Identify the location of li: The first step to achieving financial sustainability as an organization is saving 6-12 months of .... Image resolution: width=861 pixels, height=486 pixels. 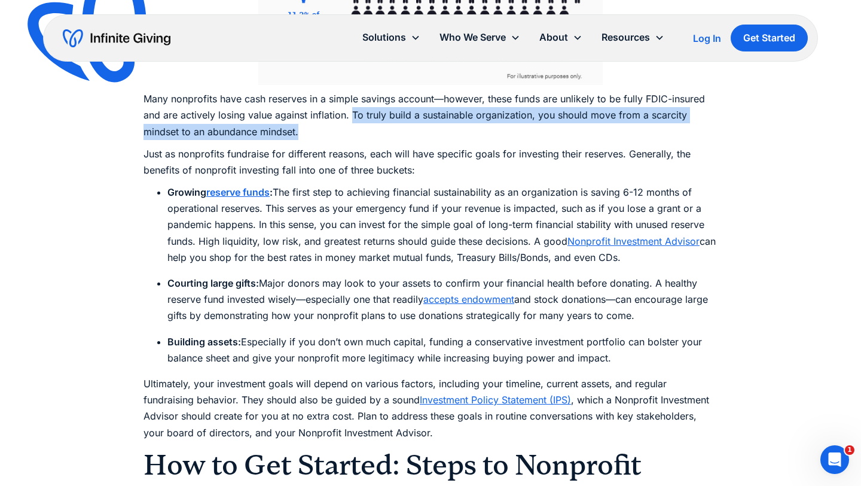
(443, 225).